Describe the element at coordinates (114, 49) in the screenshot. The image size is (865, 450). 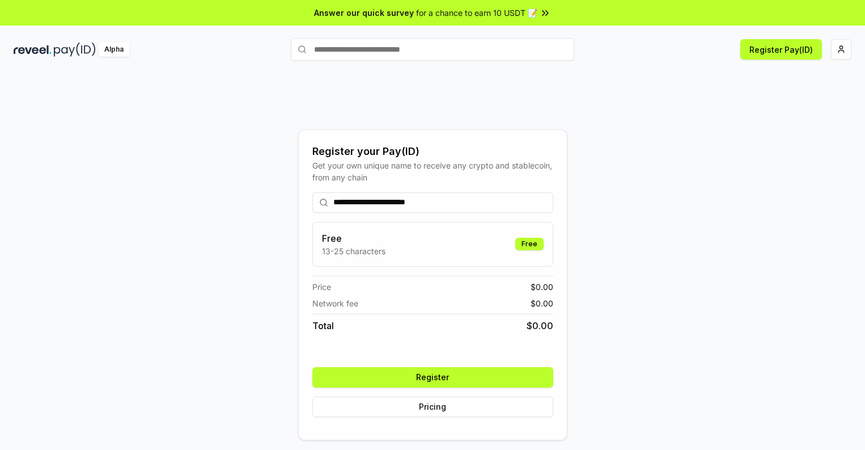
I see `div: Alpha` at that location.